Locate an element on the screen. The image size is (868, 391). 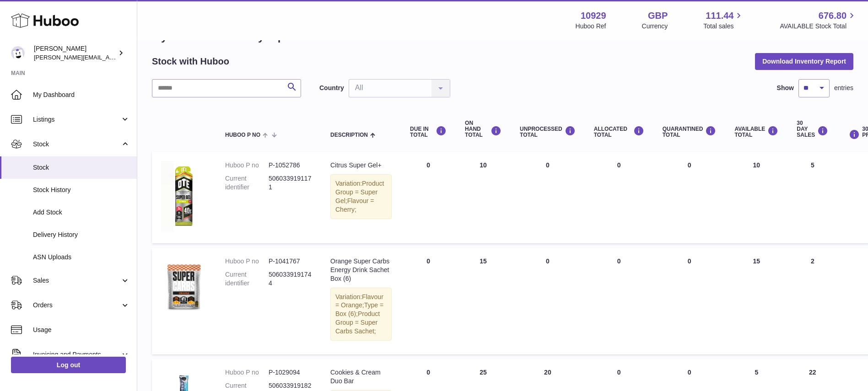
label: Country is located at coordinates (332, 88).